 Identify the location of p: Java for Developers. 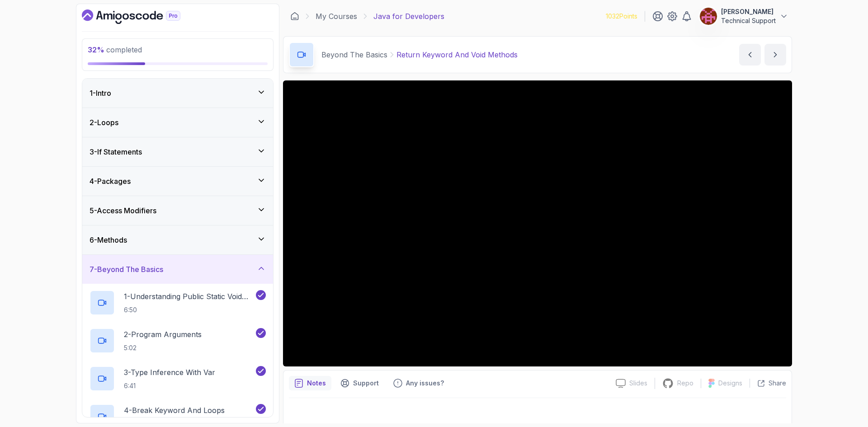
(409, 16).